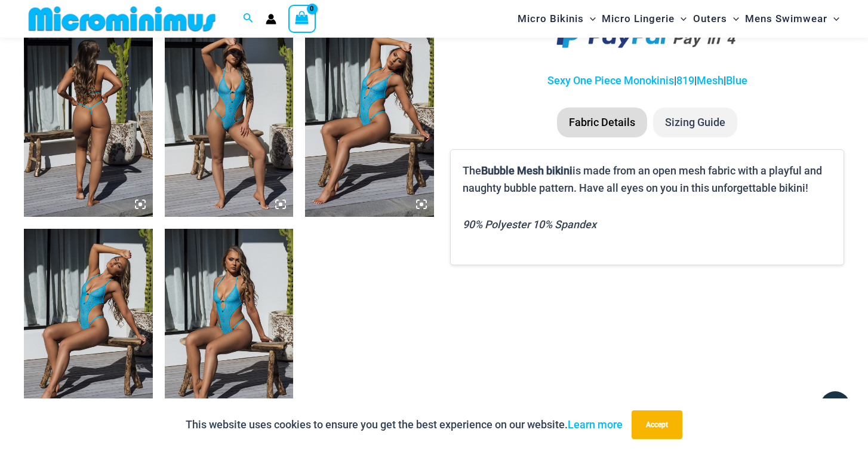 The image size is (868, 451). I want to click on nav: Site Navigation, so click(678, 18).